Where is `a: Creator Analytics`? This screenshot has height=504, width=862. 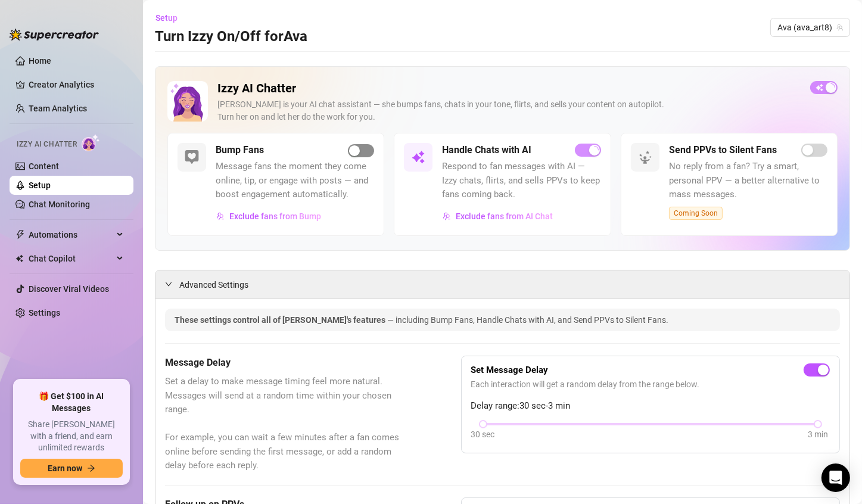 a: Creator Analytics is located at coordinates (76, 84).